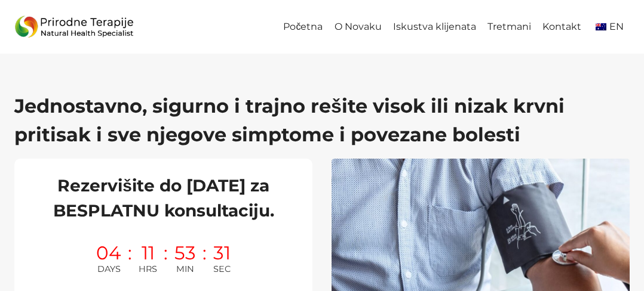  I want to click on a: Iskustva klijenata, so click(434, 27).